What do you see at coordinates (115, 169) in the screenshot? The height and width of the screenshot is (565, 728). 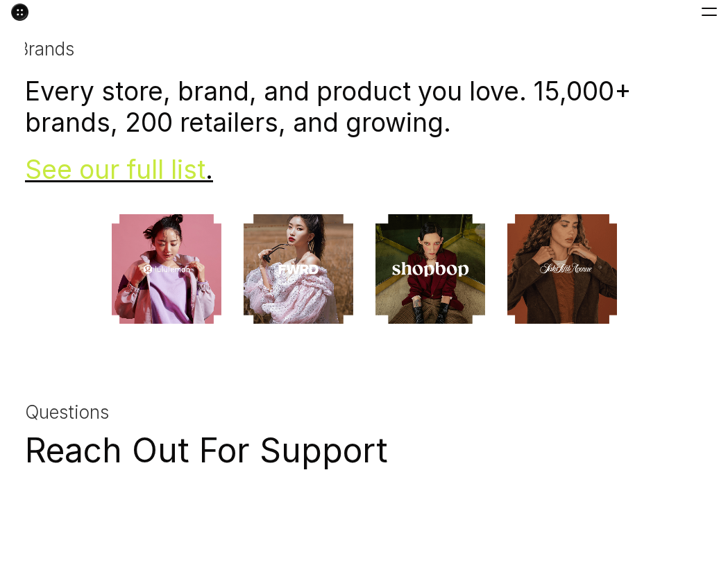 I see `a: See our full list` at bounding box center [115, 169].